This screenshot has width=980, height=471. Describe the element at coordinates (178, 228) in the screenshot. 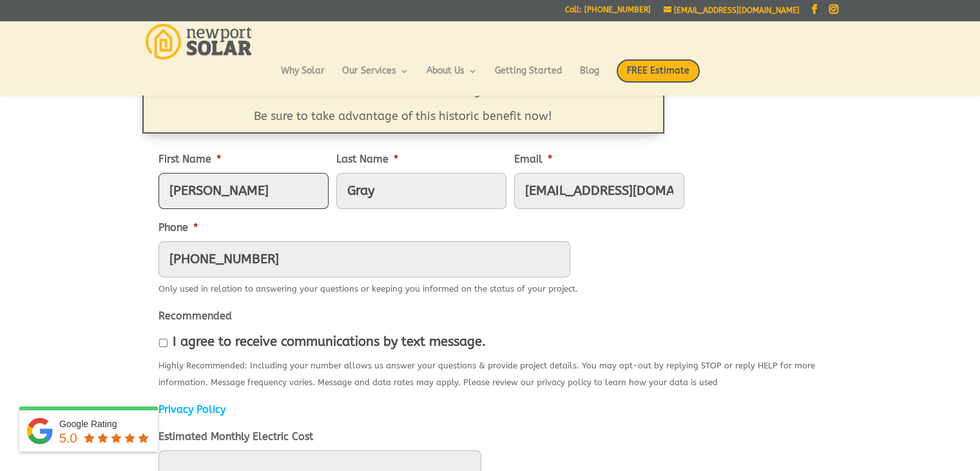

I see `label: Phone` at that location.